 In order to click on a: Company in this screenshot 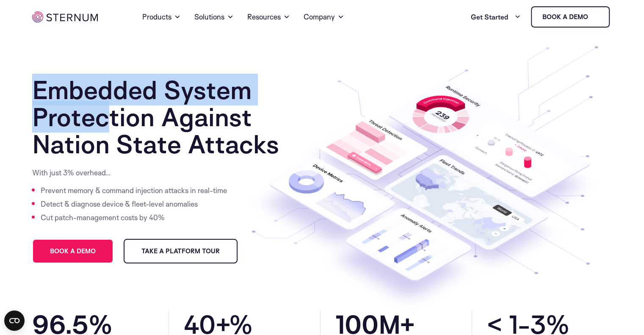, I will do `click(324, 17)`.